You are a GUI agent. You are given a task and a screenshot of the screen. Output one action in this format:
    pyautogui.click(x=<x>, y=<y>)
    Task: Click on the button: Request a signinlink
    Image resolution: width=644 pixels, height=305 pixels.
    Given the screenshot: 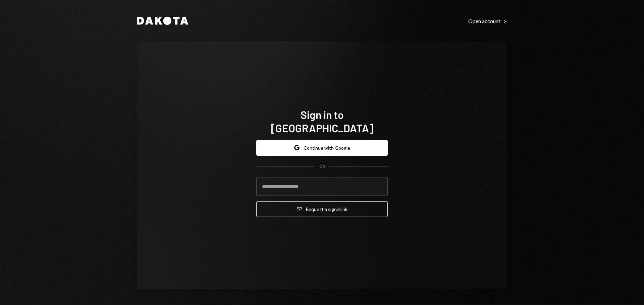 What is the action you would take?
    pyautogui.click(x=322, y=209)
    